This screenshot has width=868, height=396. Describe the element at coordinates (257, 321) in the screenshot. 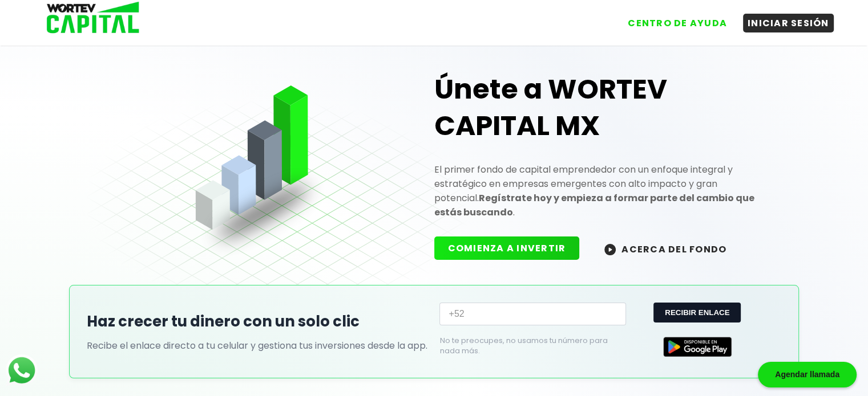

I see `h2: Haz crecer tu dinero con un solo clic` at that location.